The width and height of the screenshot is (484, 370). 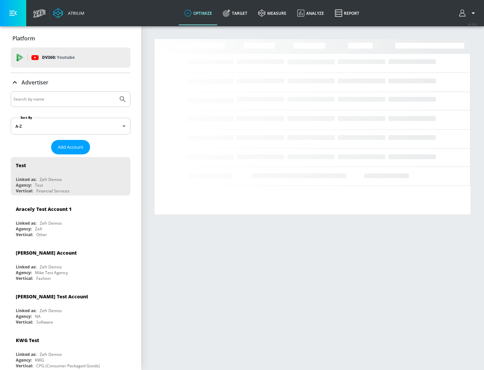 What do you see at coordinates (64, 99) in the screenshot?
I see `input: Search by name` at bounding box center [64, 99].